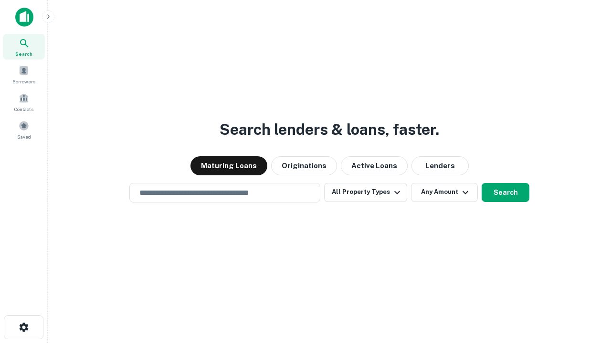 The image size is (611, 343). I want to click on a: Borrowers, so click(24, 74).